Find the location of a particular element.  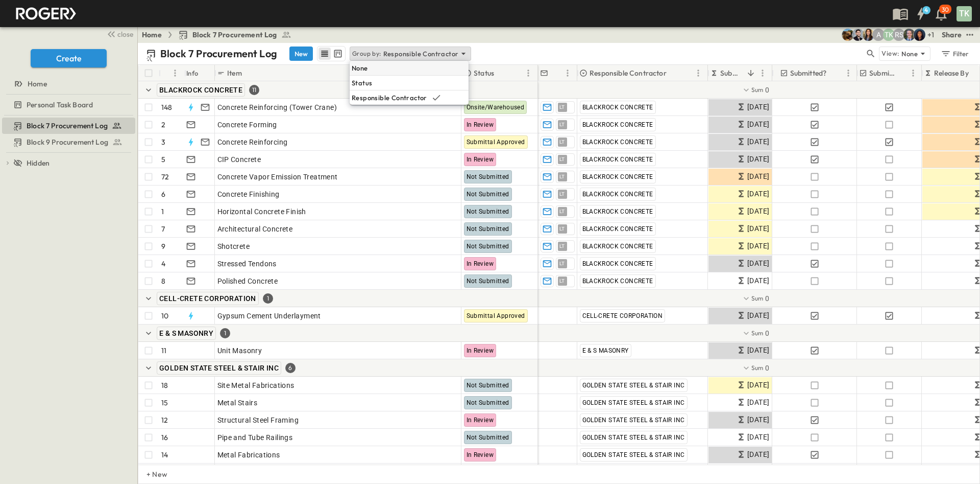

a: Block 7 Procurement Log is located at coordinates (67, 125).